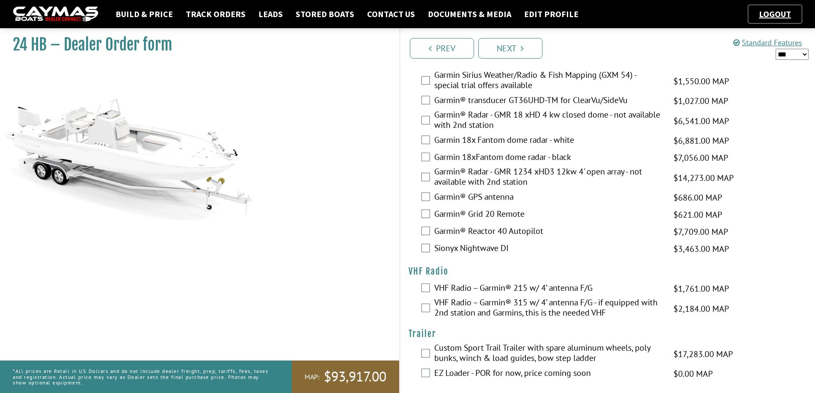  What do you see at coordinates (442, 48) in the screenshot?
I see `a: Prev` at bounding box center [442, 48].